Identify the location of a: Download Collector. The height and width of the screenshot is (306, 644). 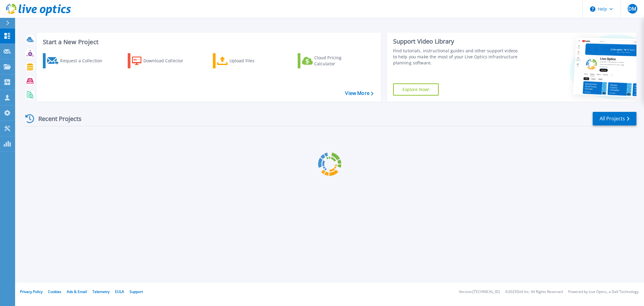
(161, 60).